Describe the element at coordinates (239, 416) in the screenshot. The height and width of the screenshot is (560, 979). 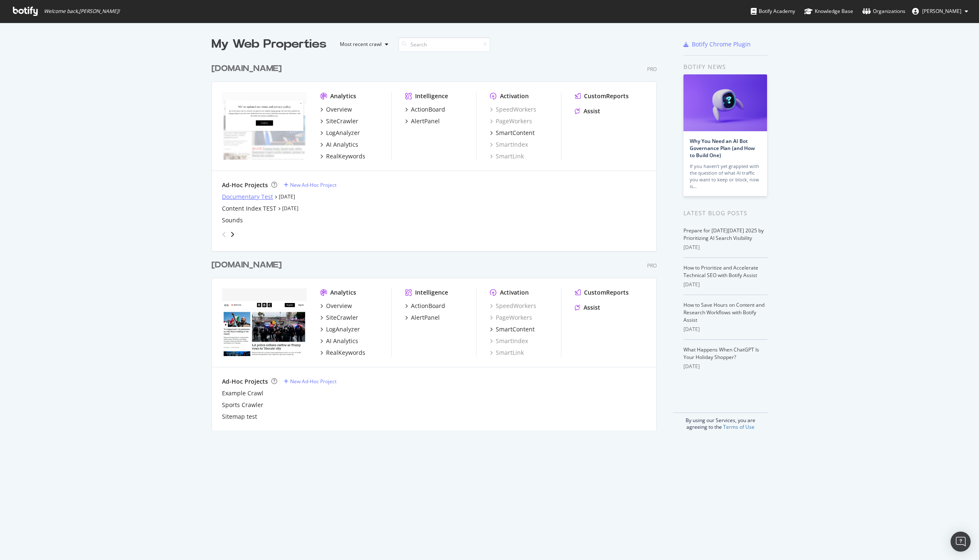
I see `div: Sitemap test` at that location.